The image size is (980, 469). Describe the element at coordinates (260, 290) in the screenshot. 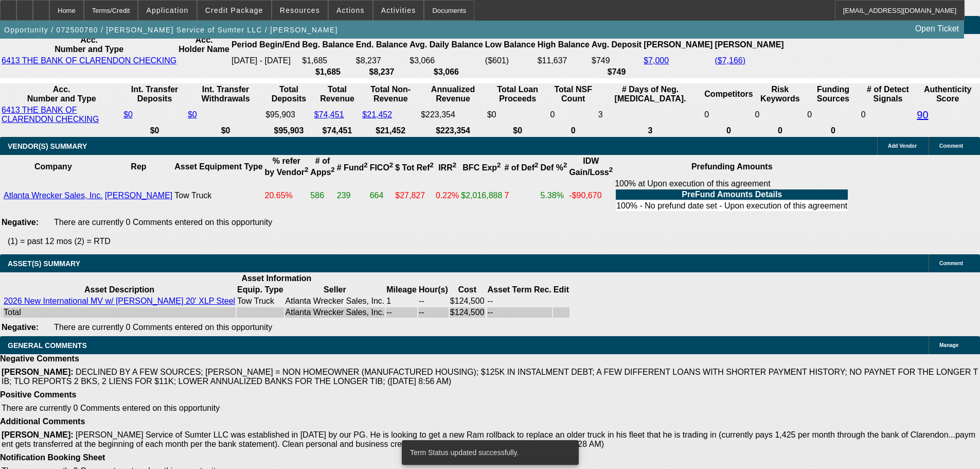

I see `th: Equip. Type` at that location.